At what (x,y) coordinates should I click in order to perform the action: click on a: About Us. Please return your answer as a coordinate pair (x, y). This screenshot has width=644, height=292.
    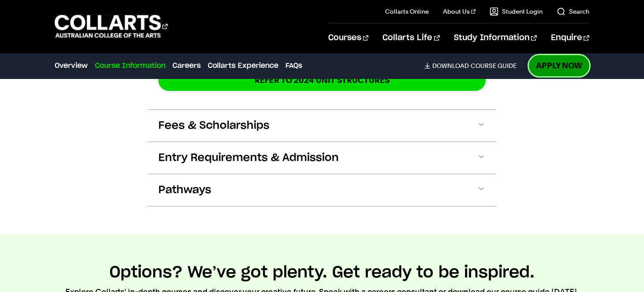
    Looking at the image, I should click on (459, 12).